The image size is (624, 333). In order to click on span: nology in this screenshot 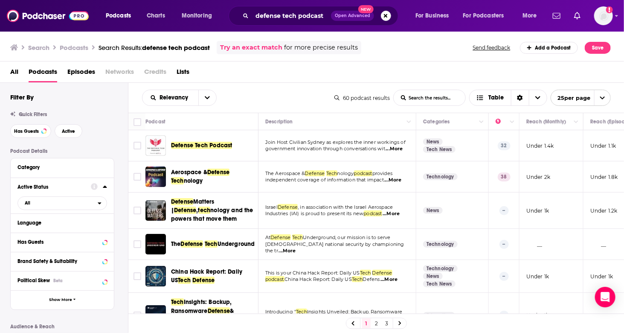, I will do `click(193, 180)`.